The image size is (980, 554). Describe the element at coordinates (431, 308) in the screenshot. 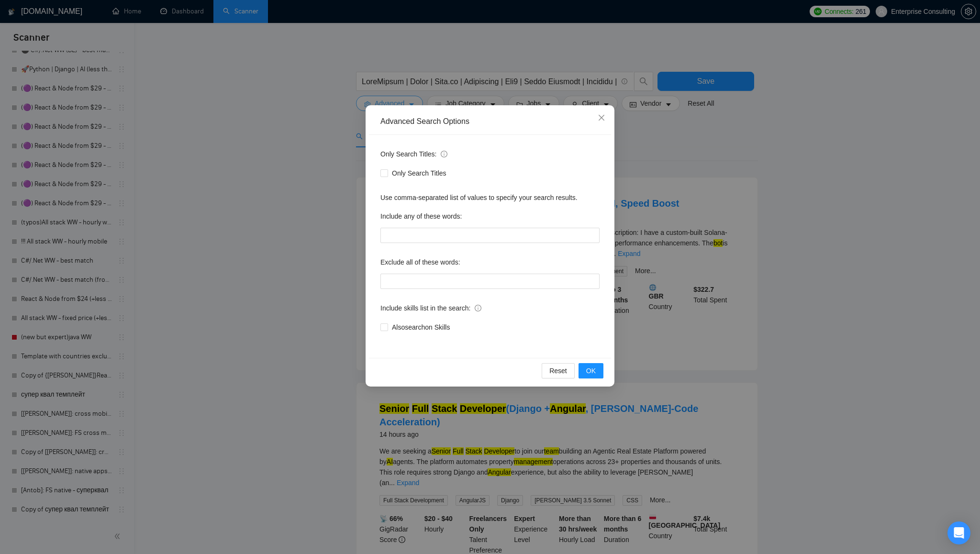

I see `span: Include skills list in the search:` at that location.